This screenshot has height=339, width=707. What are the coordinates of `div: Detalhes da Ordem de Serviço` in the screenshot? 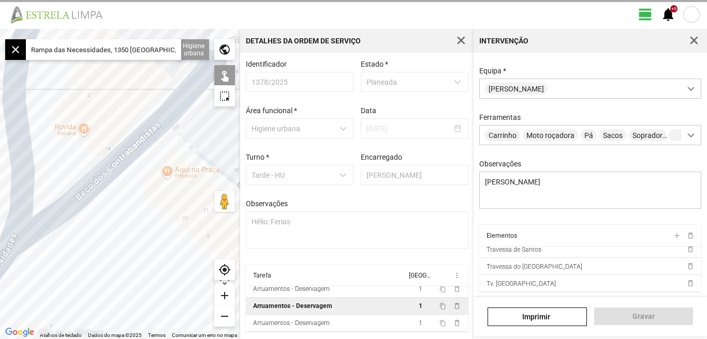 It's located at (303, 41).